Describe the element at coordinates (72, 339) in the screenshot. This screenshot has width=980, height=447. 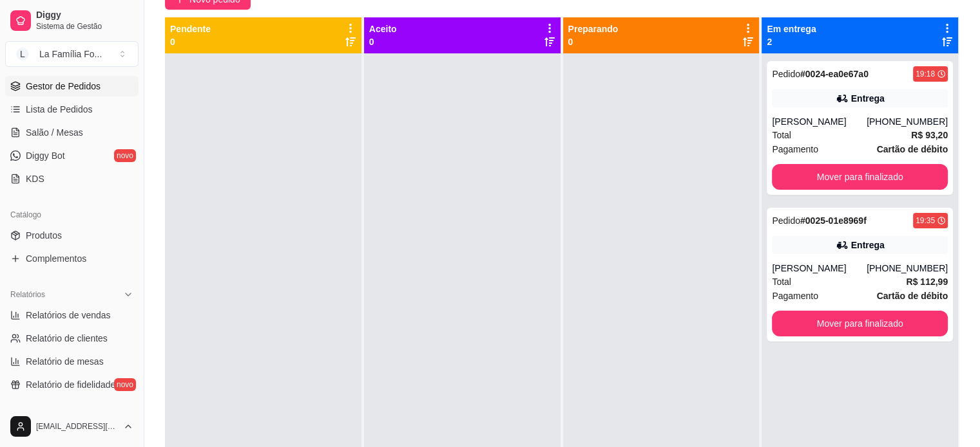
I see `a: Relatório de clientes` at that location.